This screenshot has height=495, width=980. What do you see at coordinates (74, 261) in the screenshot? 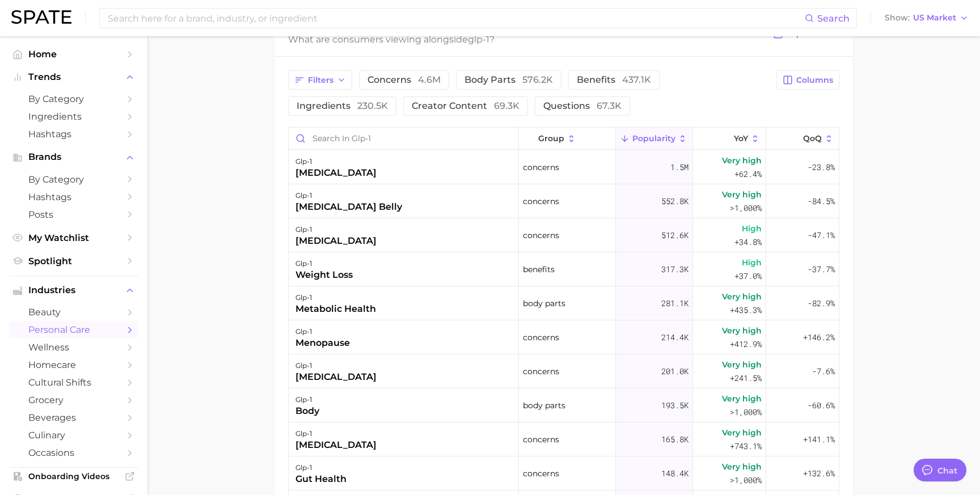
I see `span: Spotlight` at bounding box center [74, 261].